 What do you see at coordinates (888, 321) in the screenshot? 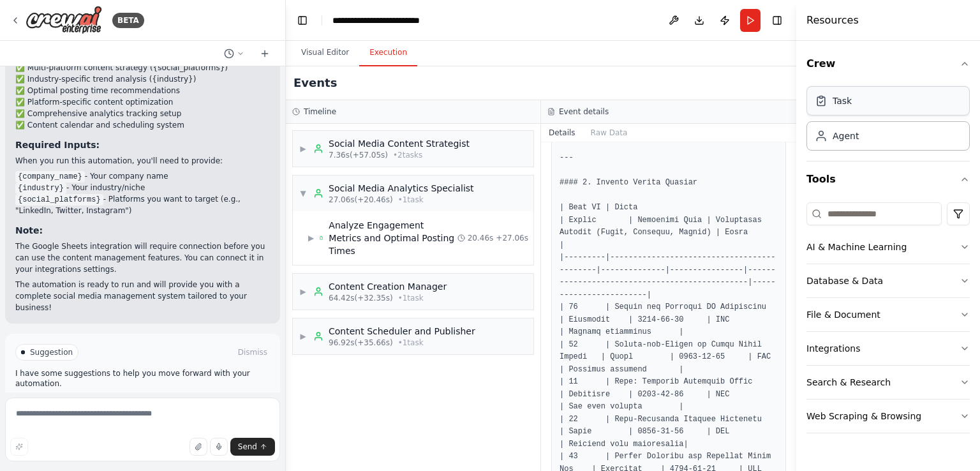
I see `div: Tools` at bounding box center [888, 321].